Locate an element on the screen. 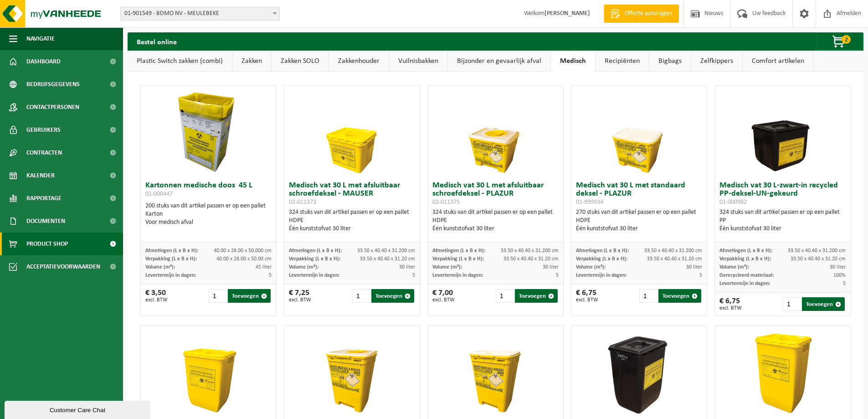  img: 02-011375 is located at coordinates (495, 131).